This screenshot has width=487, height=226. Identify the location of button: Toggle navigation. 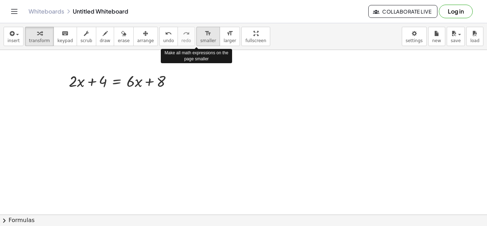
(14, 11).